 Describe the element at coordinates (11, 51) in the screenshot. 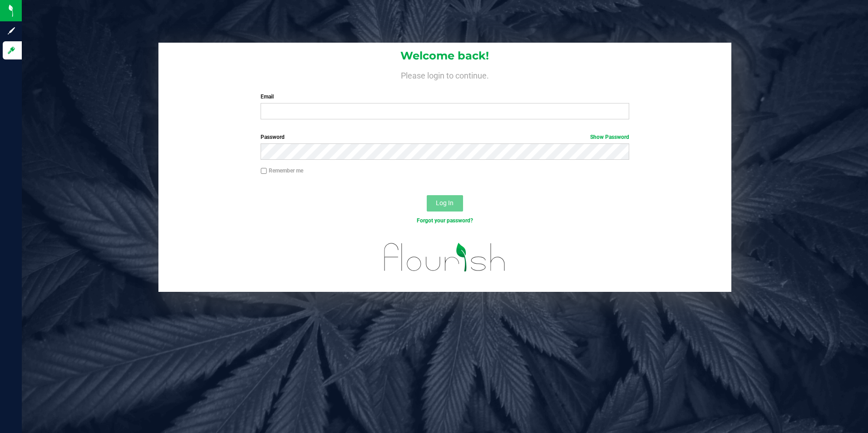

I see `inline-svg: Log in` at that location.